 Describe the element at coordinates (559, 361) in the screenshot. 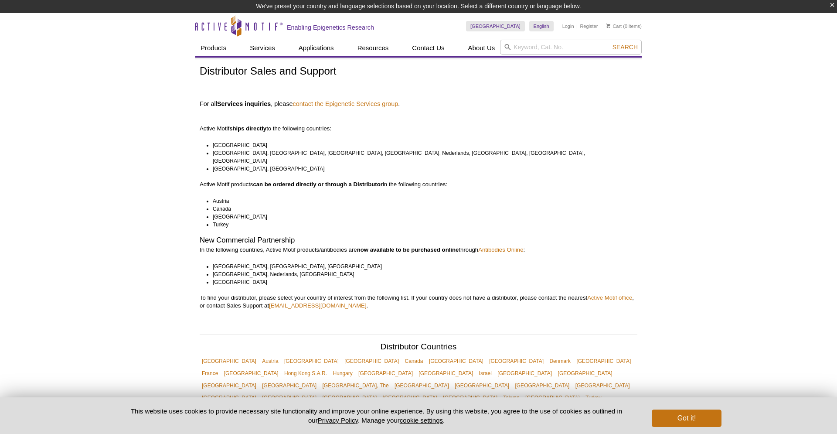

I see `a: Denmark` at that location.